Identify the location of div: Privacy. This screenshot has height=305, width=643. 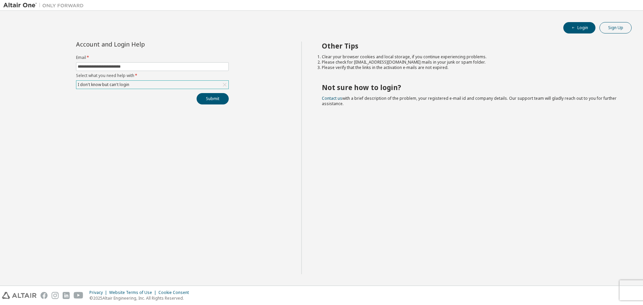
(99, 293).